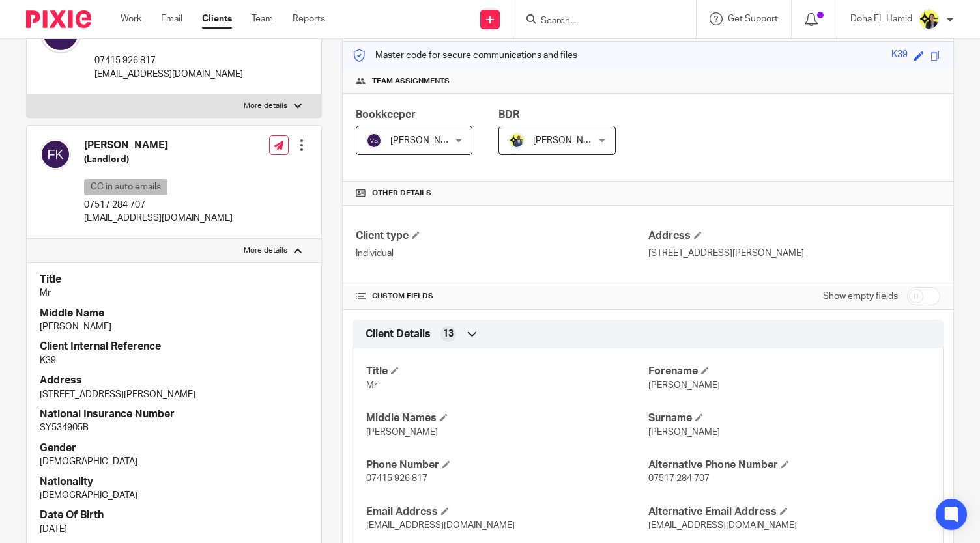 The width and height of the screenshot is (980, 543). What do you see at coordinates (679, 479) in the screenshot?
I see `span: 07517 284 707` at bounding box center [679, 479].